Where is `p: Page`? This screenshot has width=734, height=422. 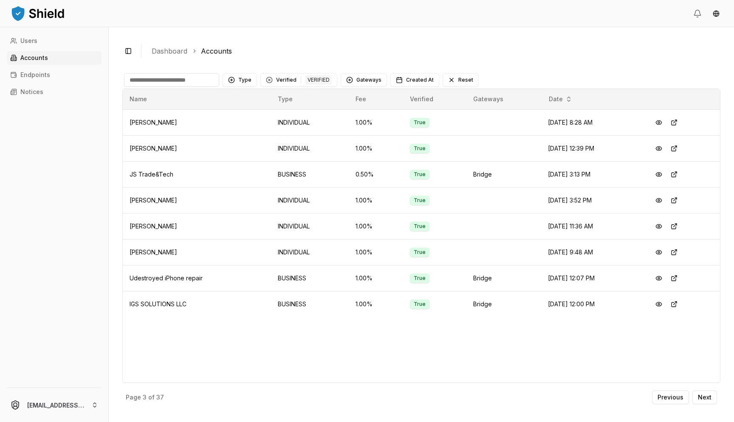 p: Page is located at coordinates (133, 397).